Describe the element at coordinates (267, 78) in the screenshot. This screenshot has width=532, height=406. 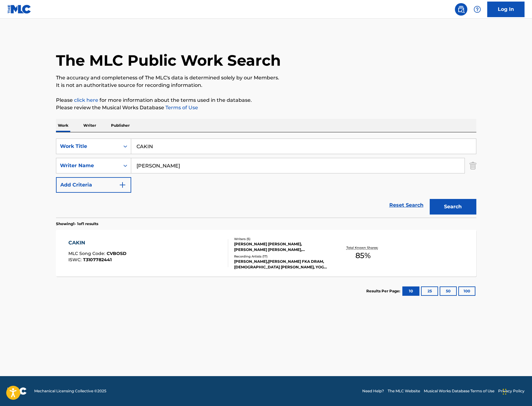
I see `p: The accuracy and completeness of The MLC's data is determined solely by our Members.` at that location.